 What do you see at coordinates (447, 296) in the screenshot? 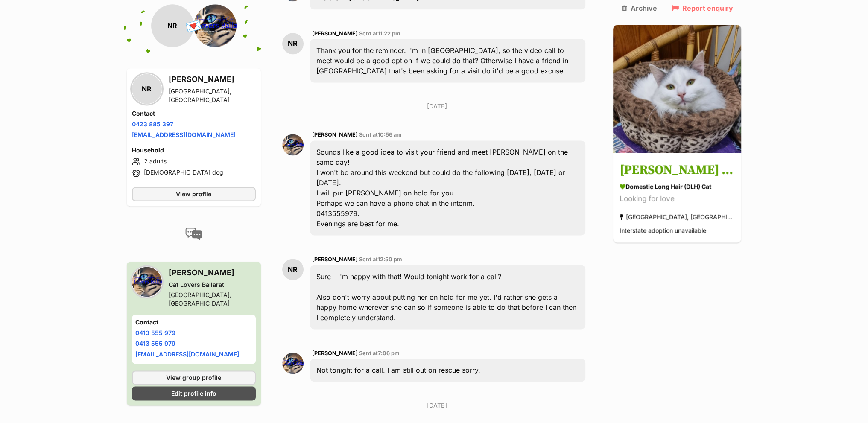
I see `div: Sure - I'm happy with that! Would tonight work for a call? Also don't worry about putting her on ...` at bounding box center [447, 296].